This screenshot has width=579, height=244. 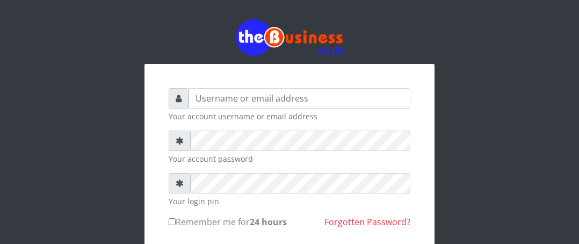 What do you see at coordinates (289, 116) in the screenshot?
I see `small: Your account username or email address` at bounding box center [289, 116].